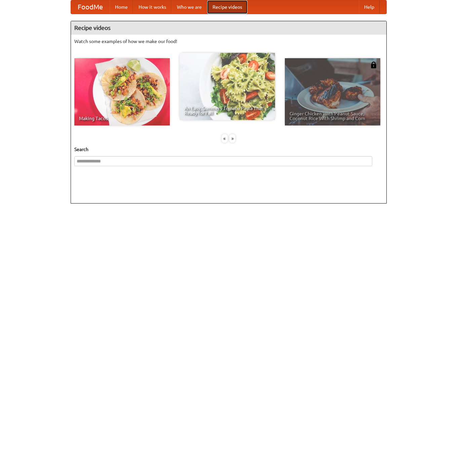  I want to click on a: Making Tacos, so click(122, 92).